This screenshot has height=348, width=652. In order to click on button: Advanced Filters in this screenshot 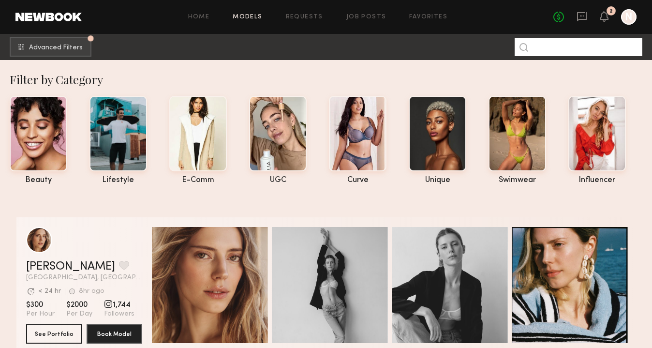, I will do `click(50, 47)`.